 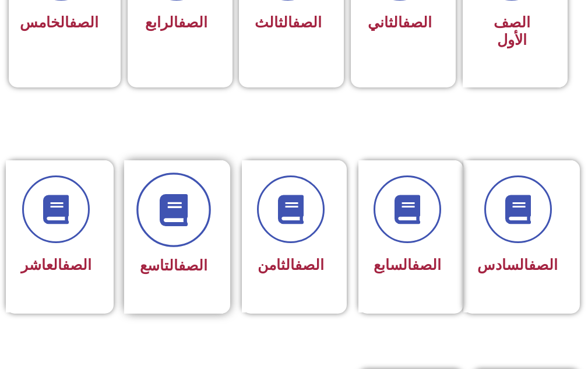 I want to click on span: التاسع, so click(x=174, y=265).